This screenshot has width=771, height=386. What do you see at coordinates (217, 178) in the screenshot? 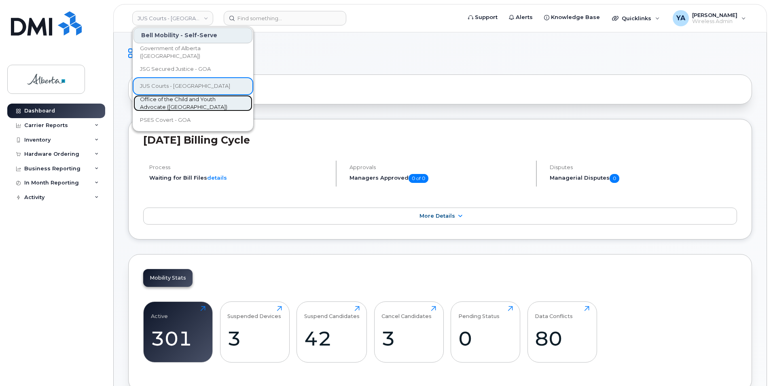
I see `a: details` at bounding box center [217, 178].